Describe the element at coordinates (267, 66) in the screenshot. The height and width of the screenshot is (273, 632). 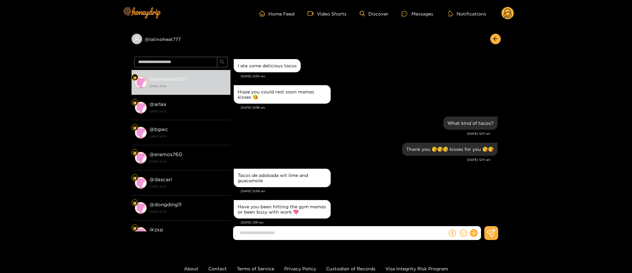
I see `div: I ate some delicious tacos` at that location.